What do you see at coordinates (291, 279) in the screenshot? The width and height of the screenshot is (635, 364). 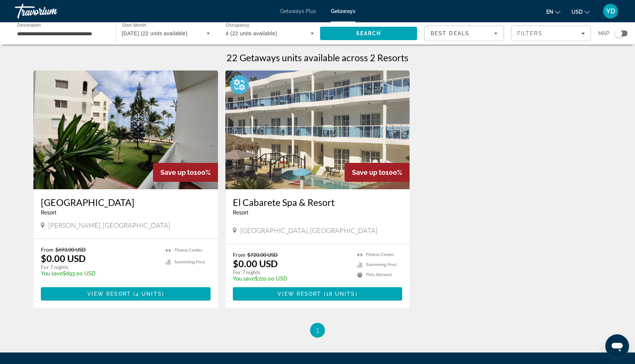 I see `p: $720.00 USD` at bounding box center [291, 279].